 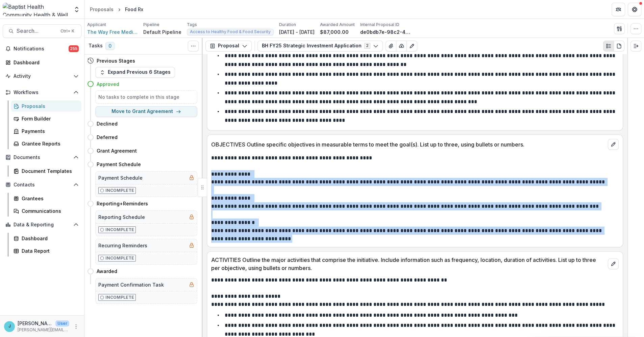 What do you see at coordinates (135, 72) in the screenshot?
I see `button: Expand Previous 6 Stages` at bounding box center [135, 72].